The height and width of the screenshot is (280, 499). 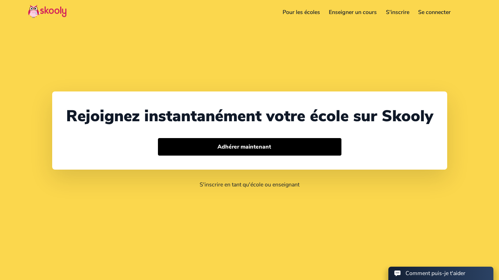 I want to click on a: S'inscrire, so click(x=398, y=12).